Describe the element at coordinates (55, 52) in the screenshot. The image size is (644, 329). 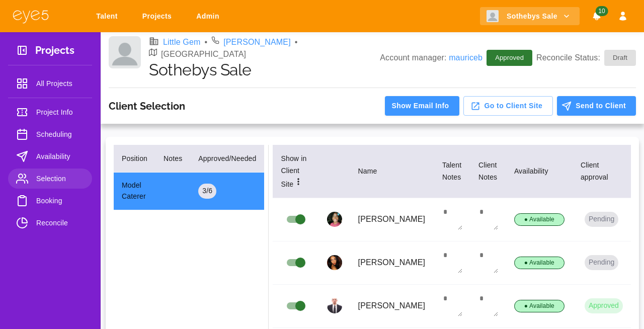
I see `h3: Projects` at that location.